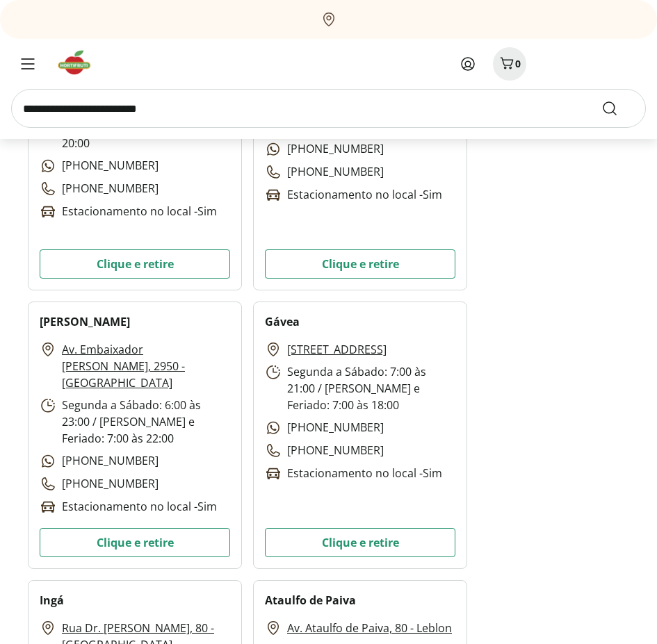 The width and height of the screenshot is (657, 644). I want to click on img: Hortifruti, so click(79, 63).